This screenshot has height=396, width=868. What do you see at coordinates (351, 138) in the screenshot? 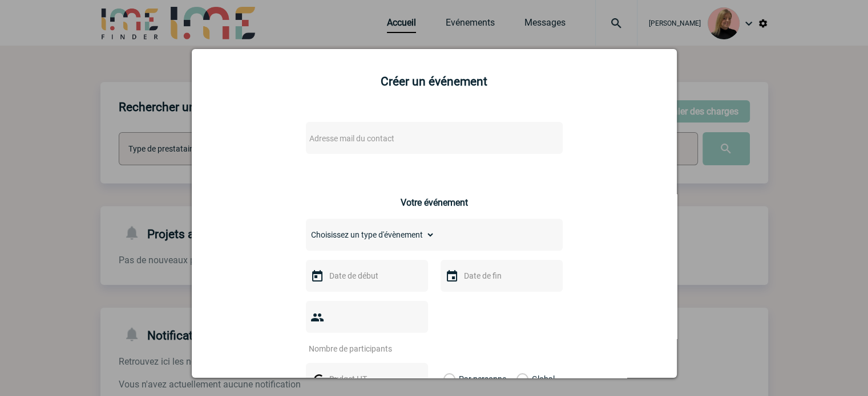
I see `span: Adresse mail du contact` at bounding box center [351, 138].